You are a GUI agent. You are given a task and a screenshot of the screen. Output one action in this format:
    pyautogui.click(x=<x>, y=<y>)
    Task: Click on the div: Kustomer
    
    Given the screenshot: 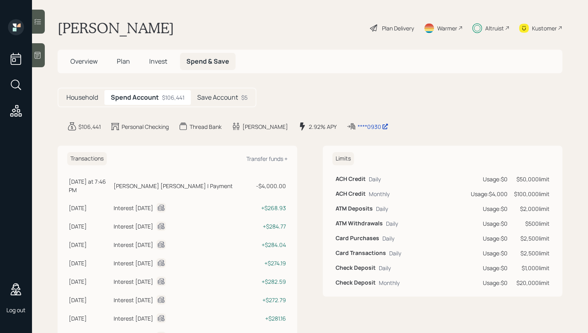 What is the action you would take?
    pyautogui.click(x=545, y=28)
    